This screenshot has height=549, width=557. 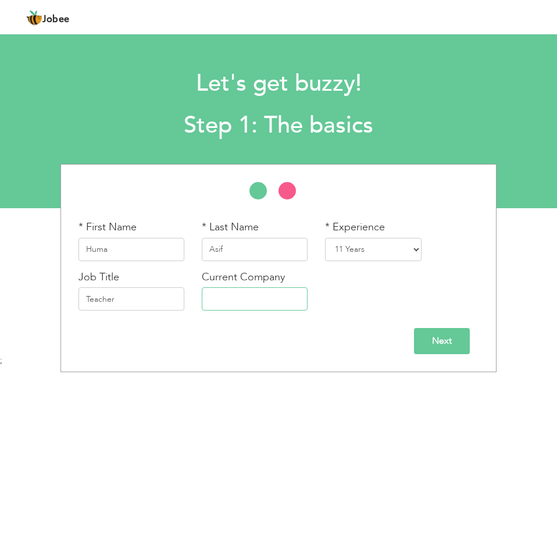 What do you see at coordinates (34, 18) in the screenshot?
I see `img: jobee.io` at bounding box center [34, 18].